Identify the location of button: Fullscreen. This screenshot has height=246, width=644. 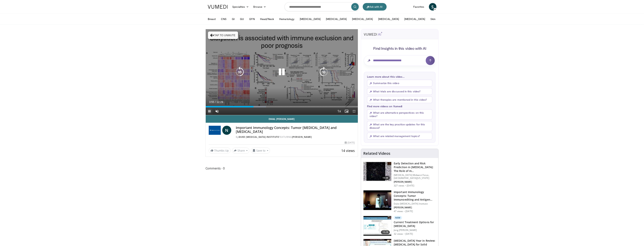
(354, 111).